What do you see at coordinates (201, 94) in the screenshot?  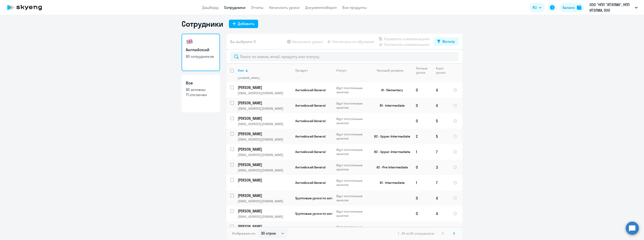 I see `a: Все80 активны71 отключен` at bounding box center [201, 94].